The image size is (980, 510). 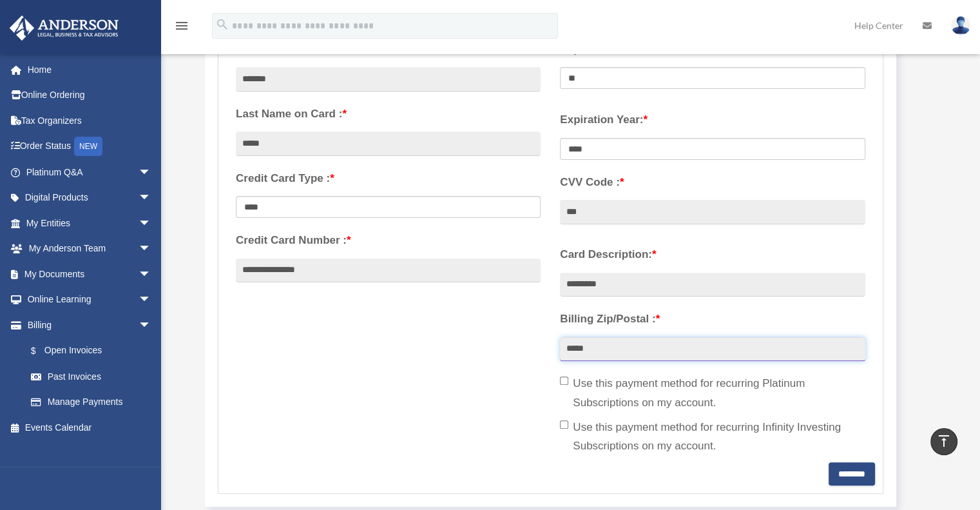 What do you see at coordinates (88, 146) in the screenshot?
I see `div: NEW` at bounding box center [88, 146].